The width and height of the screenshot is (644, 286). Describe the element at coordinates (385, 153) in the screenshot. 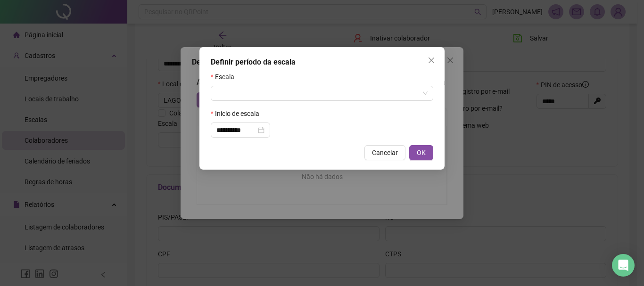

I see `button: Cancelar` at that location.